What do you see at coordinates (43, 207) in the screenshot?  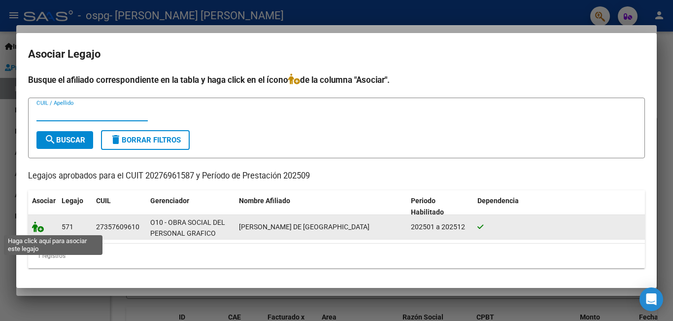 I see `datatable-header-cell: Asociar` at bounding box center [43, 207].